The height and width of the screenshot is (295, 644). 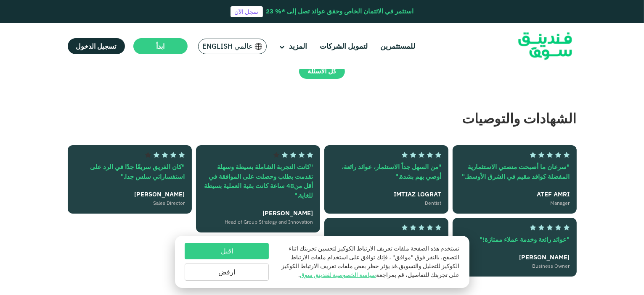 What do you see at coordinates (371, 270) in the screenshot?
I see `span: قد يؤثر حظر بعض ملفات تعريف الارتباط الكوكيز على تجربتك` at bounding box center [371, 270].